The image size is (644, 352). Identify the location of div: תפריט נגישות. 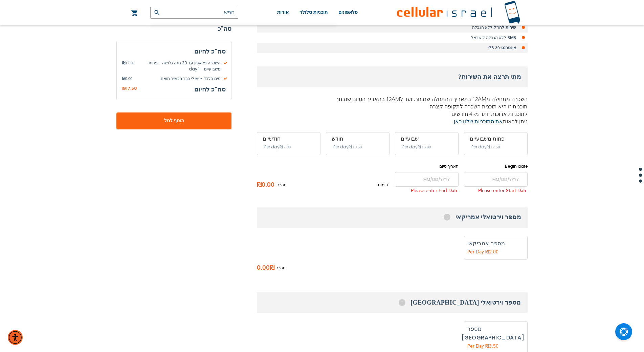
(15, 337).